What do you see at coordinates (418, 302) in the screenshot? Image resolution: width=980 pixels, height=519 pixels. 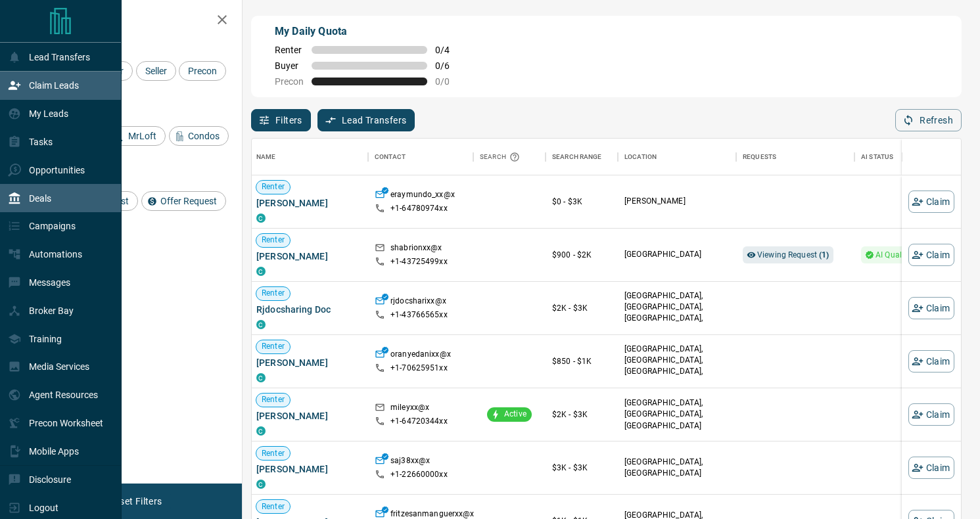 I see `p: rjdocsharixx@x` at bounding box center [418, 302].